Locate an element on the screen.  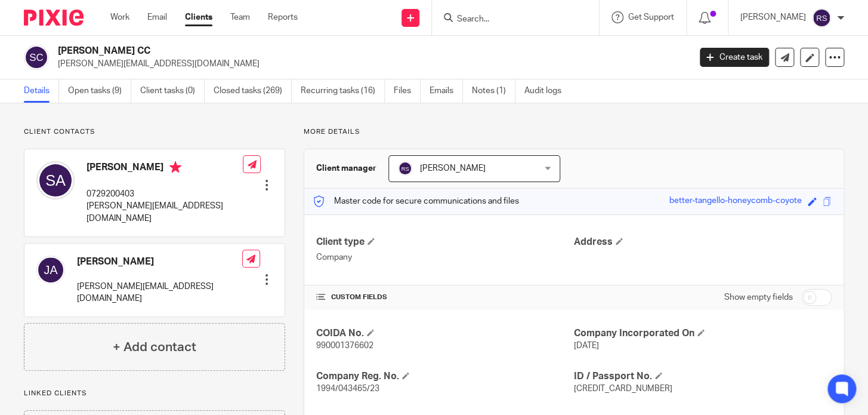
a: Reports is located at coordinates (282, 17).